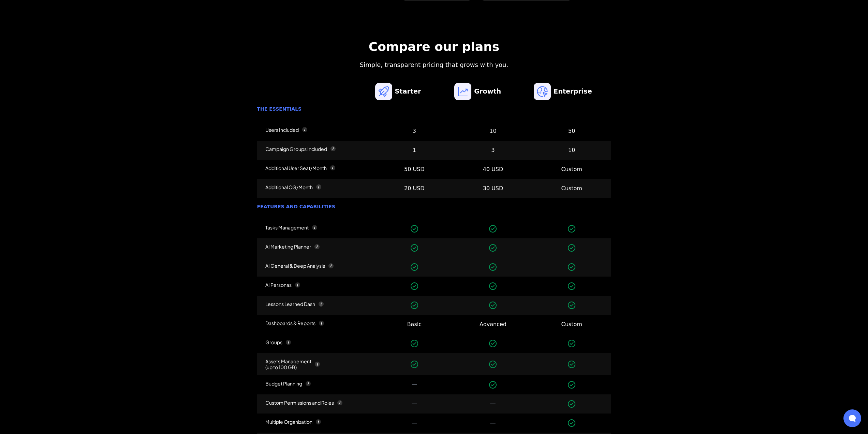  I want to click on div: 50 USD, so click(414, 169).